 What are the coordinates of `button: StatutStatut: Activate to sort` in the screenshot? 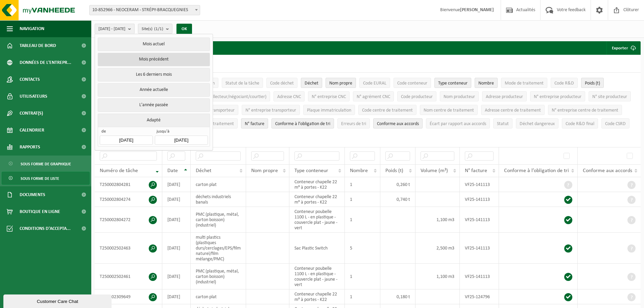 It's located at (503, 124).